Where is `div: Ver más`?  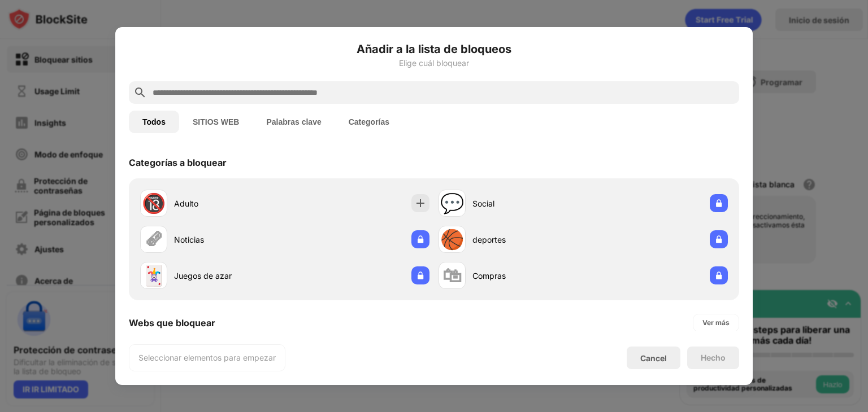 div: Ver más is located at coordinates (716, 323).